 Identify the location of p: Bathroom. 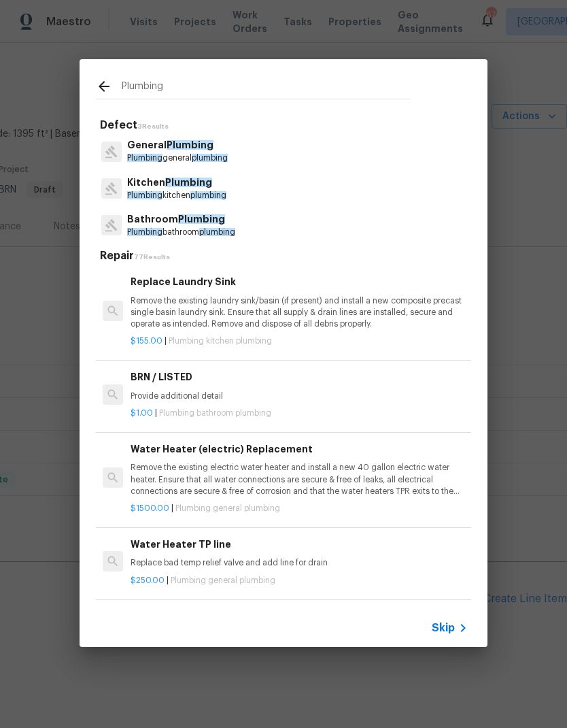
(181, 219).